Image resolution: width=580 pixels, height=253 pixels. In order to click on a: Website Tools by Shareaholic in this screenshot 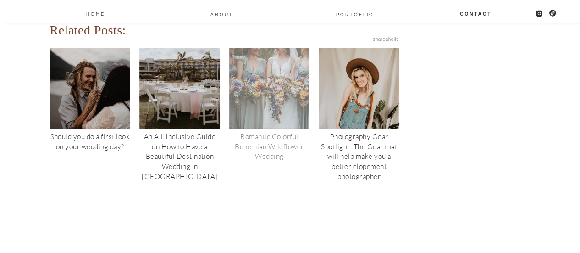, I will do `click(386, 39)`.